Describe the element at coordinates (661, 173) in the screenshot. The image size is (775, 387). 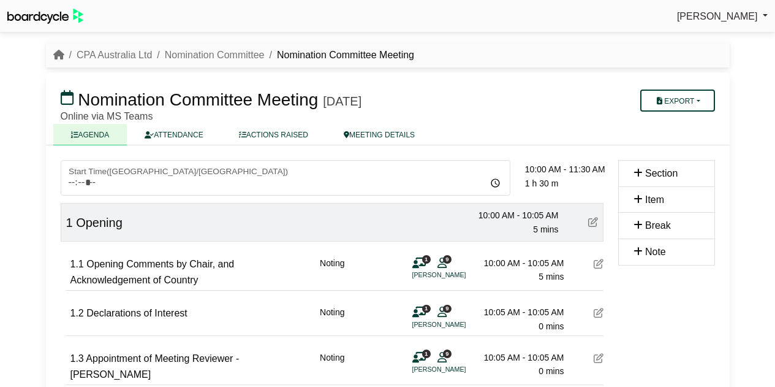
I see `span: Section` at that location.